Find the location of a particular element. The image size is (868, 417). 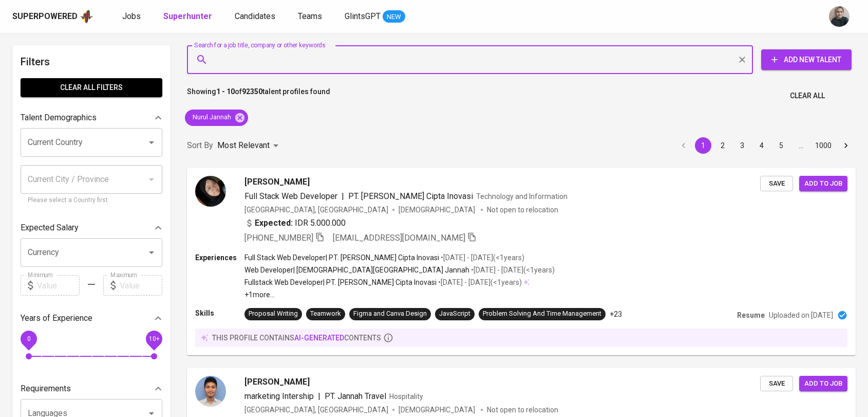

b: 92350 is located at coordinates (253, 91).